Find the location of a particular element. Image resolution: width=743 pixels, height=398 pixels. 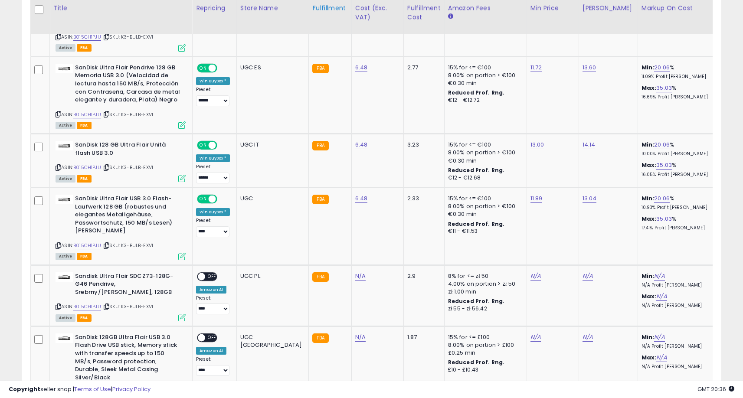

span: | SKU: K3-BULB-EXVI is located at coordinates (128, 307).